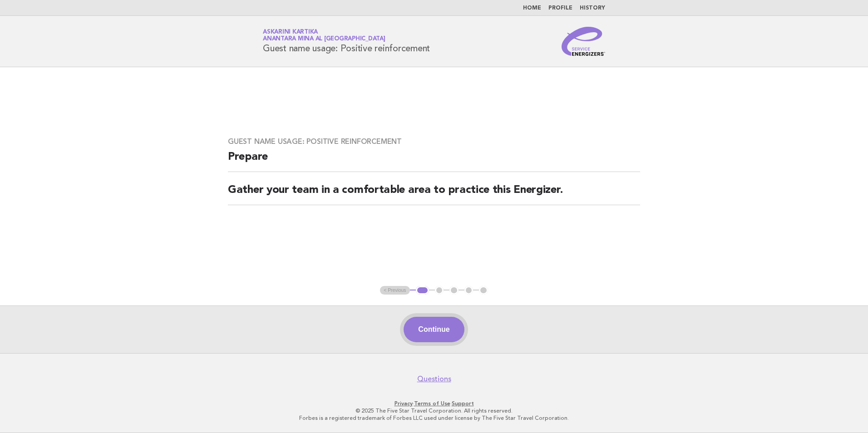  I want to click on a: Support, so click(462, 404).